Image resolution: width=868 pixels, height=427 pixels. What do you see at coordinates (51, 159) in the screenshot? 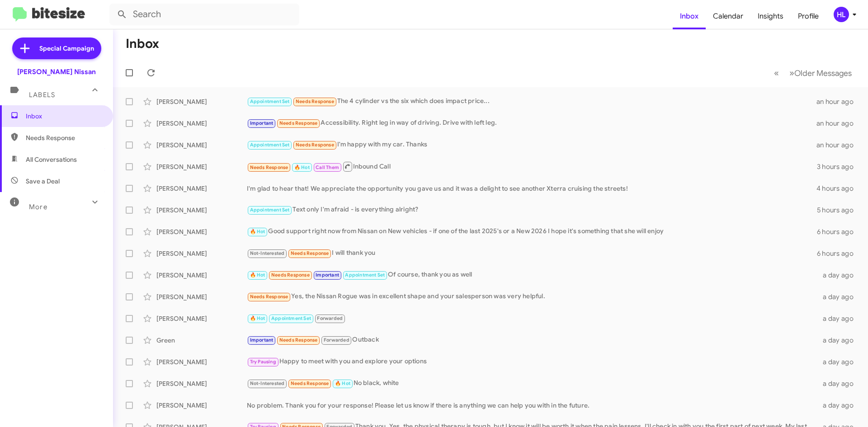
I see `span: All Conversations` at bounding box center [51, 159].